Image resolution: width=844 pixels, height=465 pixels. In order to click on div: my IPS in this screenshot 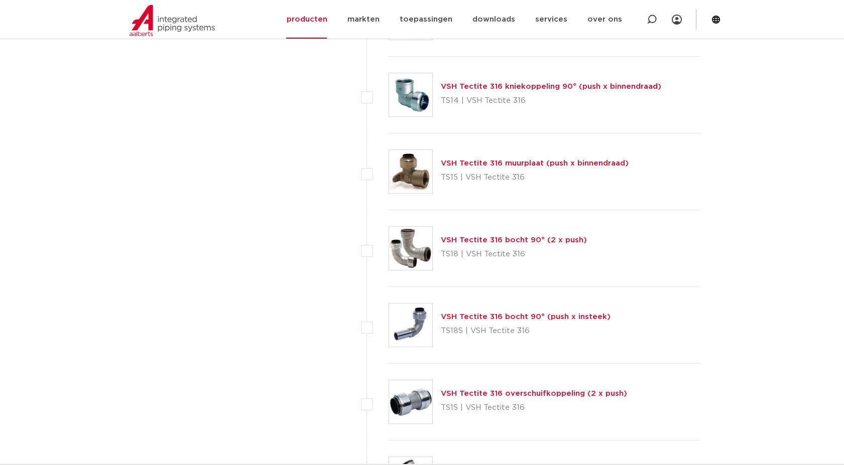, I will do `click(677, 20)`.